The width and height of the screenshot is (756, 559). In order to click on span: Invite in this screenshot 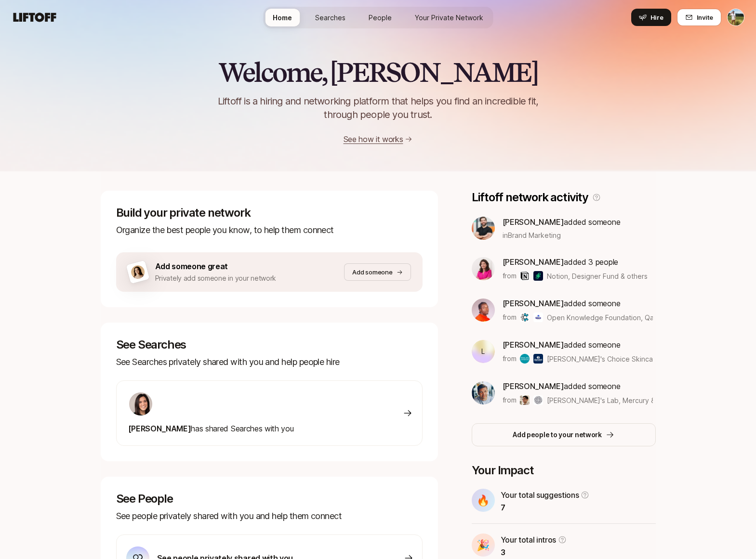, I will do `click(705, 18)`.